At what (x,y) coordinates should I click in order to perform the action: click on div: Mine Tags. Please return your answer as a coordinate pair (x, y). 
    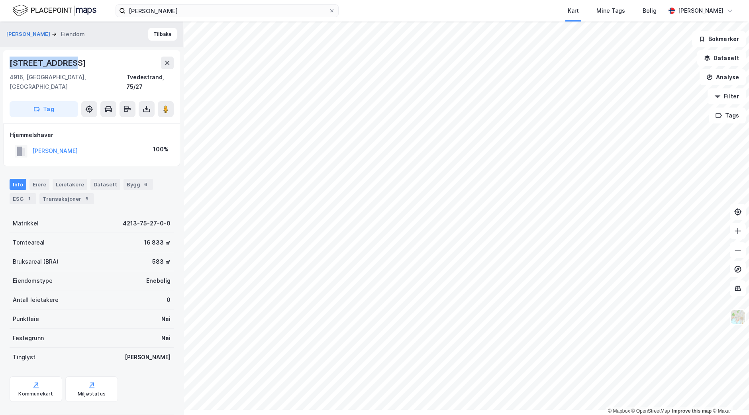
    Looking at the image, I should click on (611, 11).